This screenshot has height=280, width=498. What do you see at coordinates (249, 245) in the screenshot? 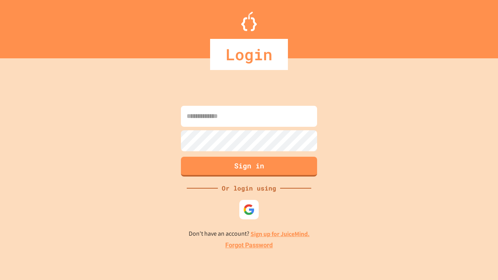
I see `a: Forgot Password` at bounding box center [249, 245].